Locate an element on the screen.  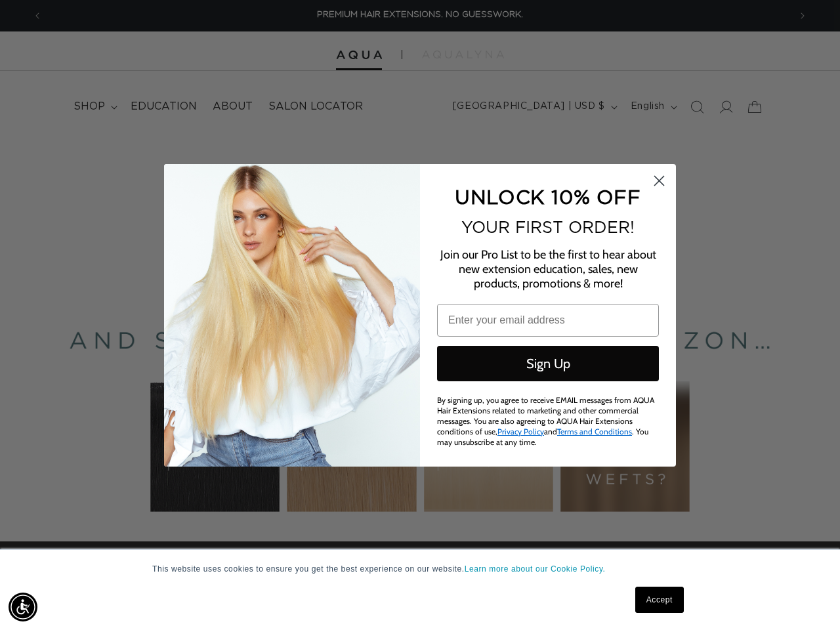
span: By signing up, you agree to receive EMAIL messages from AQUA Hair Extensions related to marketing... is located at coordinates (545, 421).